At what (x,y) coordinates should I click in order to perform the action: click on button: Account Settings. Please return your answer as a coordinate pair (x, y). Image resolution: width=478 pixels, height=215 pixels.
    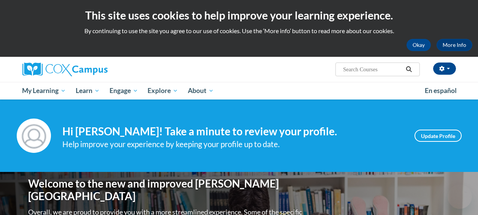
    Looking at the image, I should click on (445, 68).